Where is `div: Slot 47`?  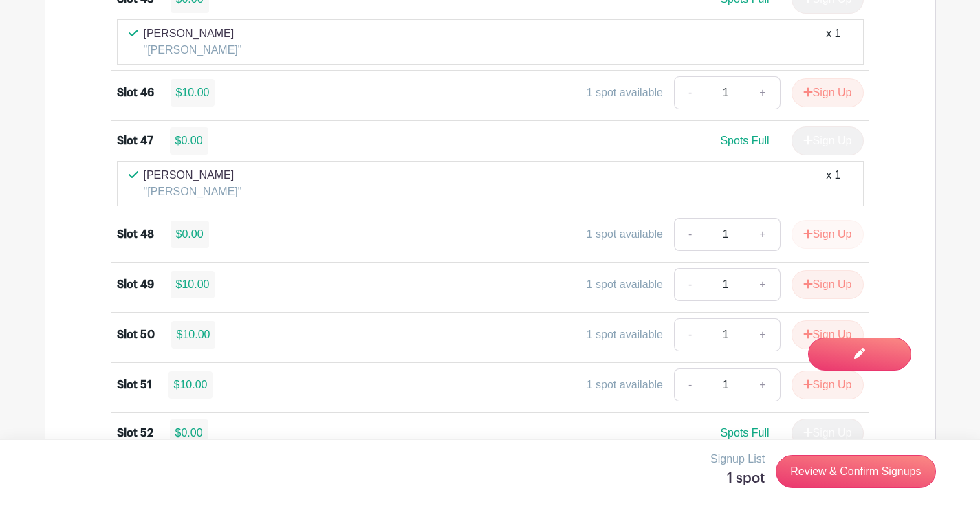
div: Slot 47 is located at coordinates (134, 141).